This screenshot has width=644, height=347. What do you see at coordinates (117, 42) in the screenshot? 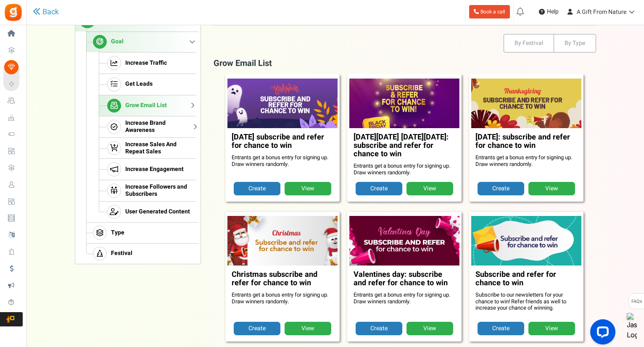
I see `span: Goal` at bounding box center [117, 42].